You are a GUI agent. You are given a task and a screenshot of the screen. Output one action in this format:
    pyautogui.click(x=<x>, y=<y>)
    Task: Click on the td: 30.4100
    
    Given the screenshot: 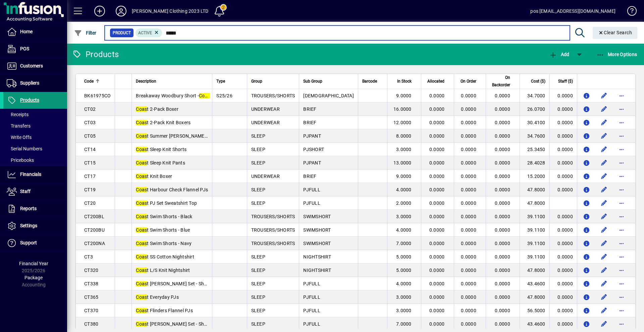 What is the action you would take?
    pyautogui.click(x=535, y=123)
    